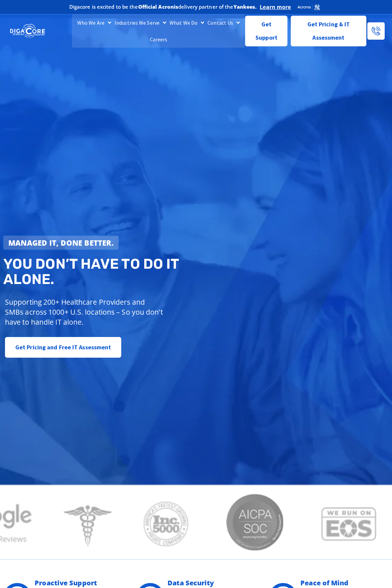 The image size is (392, 588). Describe the element at coordinates (27, 31) in the screenshot. I see `img: DigaCore Technology Consulting` at that location.